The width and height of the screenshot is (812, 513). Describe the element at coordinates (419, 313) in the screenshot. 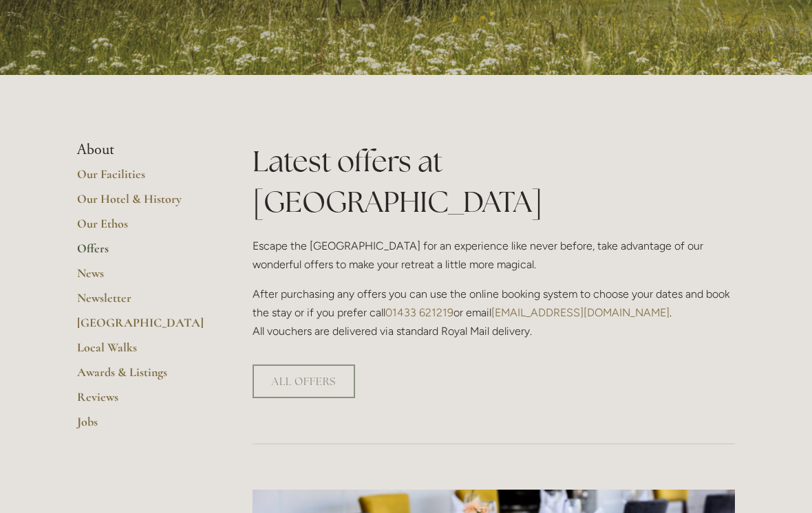

I see `a: 01433 621219` at that location.